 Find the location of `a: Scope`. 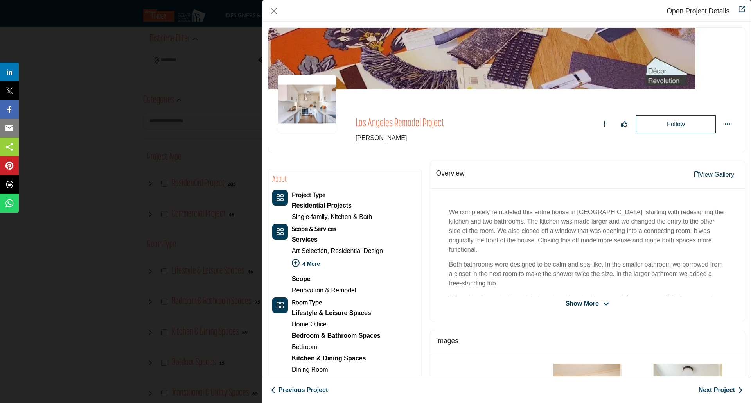

a: Scope is located at coordinates (337, 279).